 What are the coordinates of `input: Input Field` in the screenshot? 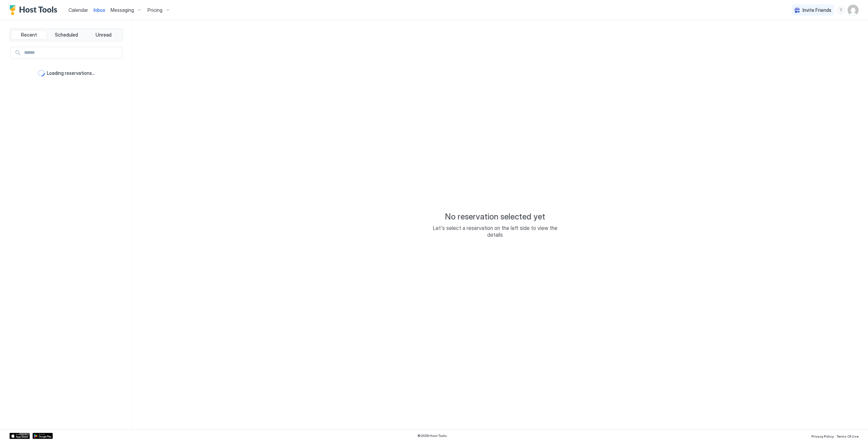 It's located at (72, 52).